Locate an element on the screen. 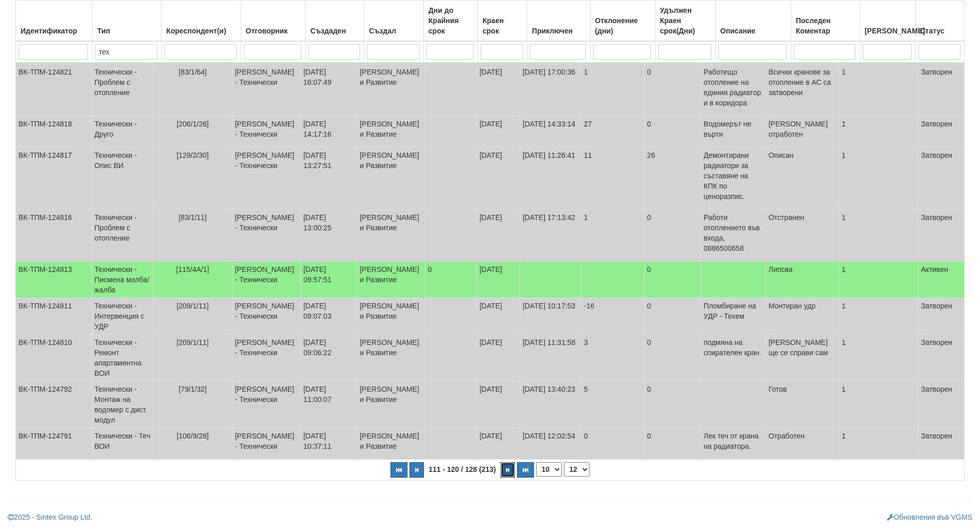 This screenshot has width=980, height=530. th: Приключен: No sort applied, activate to apply an ascending sort is located at coordinates (559, 21).